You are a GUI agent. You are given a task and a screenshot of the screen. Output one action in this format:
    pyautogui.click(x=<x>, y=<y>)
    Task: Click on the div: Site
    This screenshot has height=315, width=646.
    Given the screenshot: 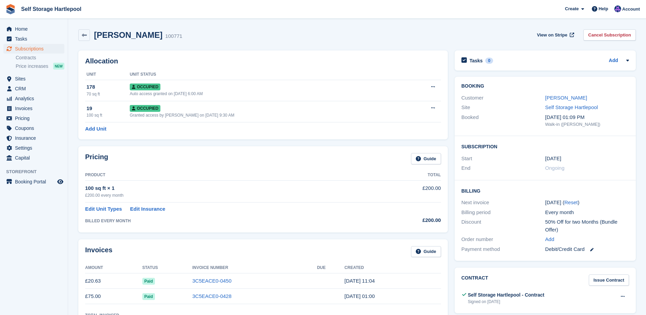 What is the action you would take?
    pyautogui.click(x=504, y=107)
    